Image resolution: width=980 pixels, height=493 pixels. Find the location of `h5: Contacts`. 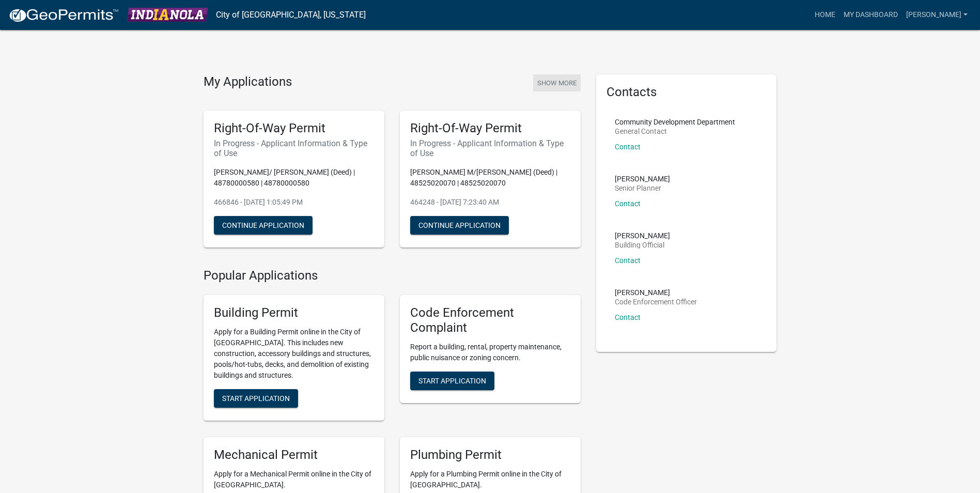

h5: Contacts is located at coordinates (687, 92).